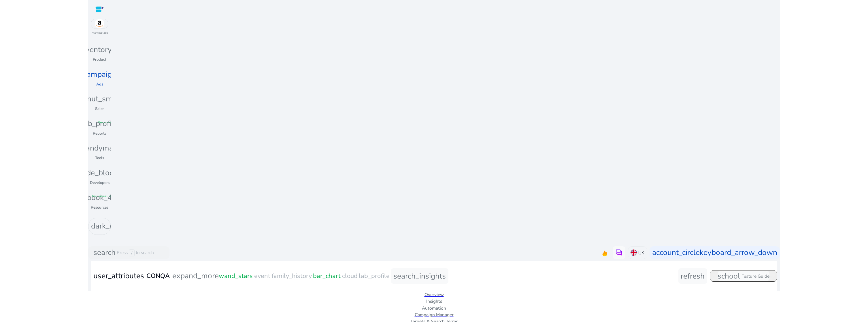  I want to click on p: Resources, so click(99, 208).